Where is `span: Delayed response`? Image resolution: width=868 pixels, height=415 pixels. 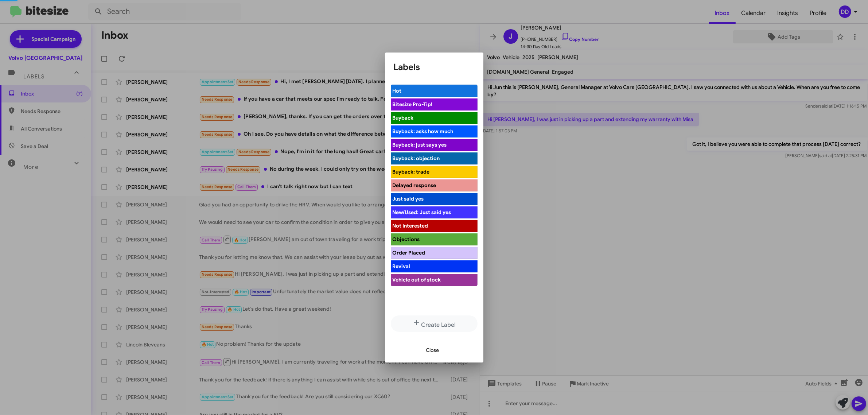 span: Delayed response is located at coordinates (415, 185).